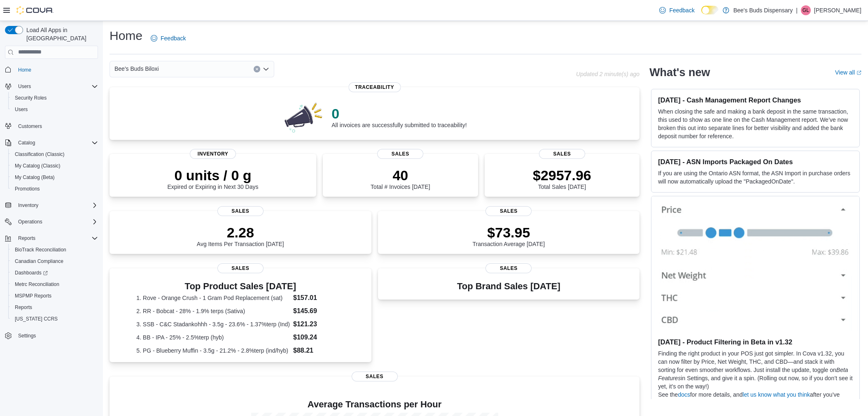  I want to click on button: Reports, so click(55, 308).